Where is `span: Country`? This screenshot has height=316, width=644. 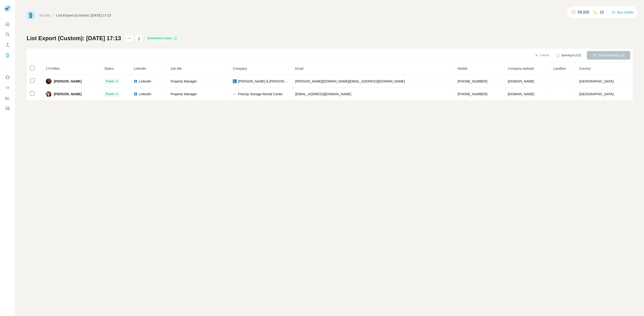
span: Country is located at coordinates (585, 69).